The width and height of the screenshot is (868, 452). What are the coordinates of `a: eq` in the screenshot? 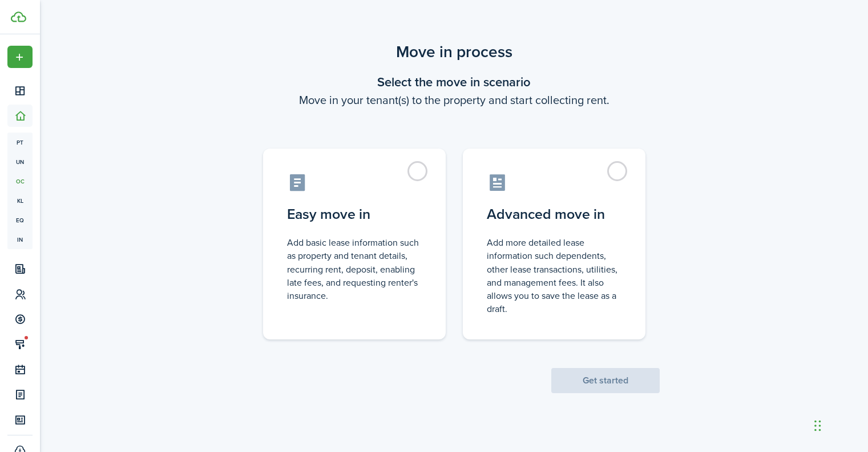 It's located at (20, 220).